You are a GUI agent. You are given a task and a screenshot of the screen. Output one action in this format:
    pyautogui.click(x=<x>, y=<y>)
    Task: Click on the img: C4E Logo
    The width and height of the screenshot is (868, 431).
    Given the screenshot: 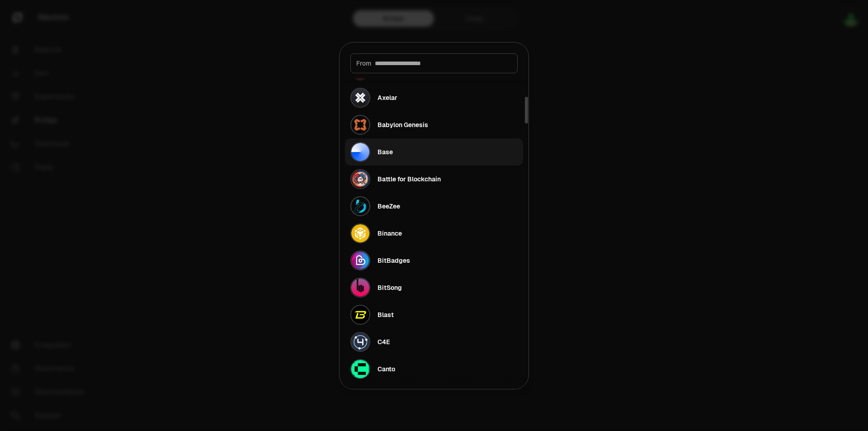 What is the action you would take?
    pyautogui.click(x=361, y=342)
    